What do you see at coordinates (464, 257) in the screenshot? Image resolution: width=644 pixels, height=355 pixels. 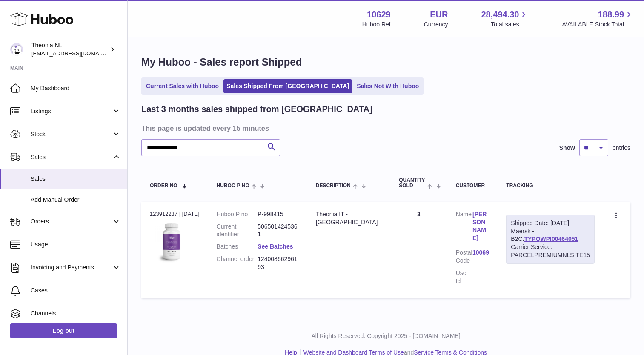 I see `dt: Postal Code` at bounding box center [464, 257].